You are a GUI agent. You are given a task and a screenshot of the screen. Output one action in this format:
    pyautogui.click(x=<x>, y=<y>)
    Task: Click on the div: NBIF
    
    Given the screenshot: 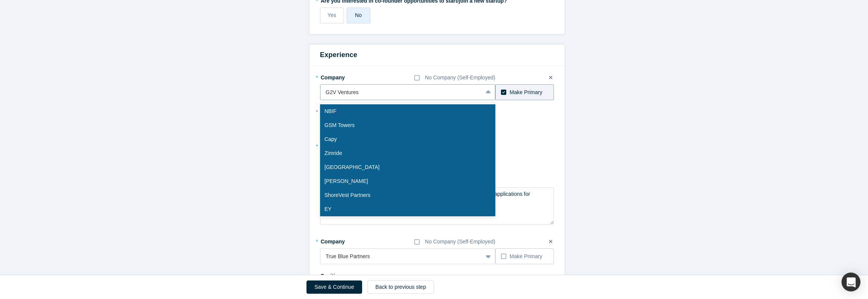 What is the action you would take?
    pyautogui.click(x=408, y=111)
    